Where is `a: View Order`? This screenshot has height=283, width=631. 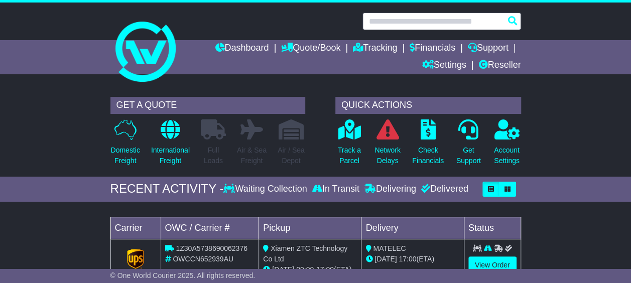 a: View Order is located at coordinates (492, 265).